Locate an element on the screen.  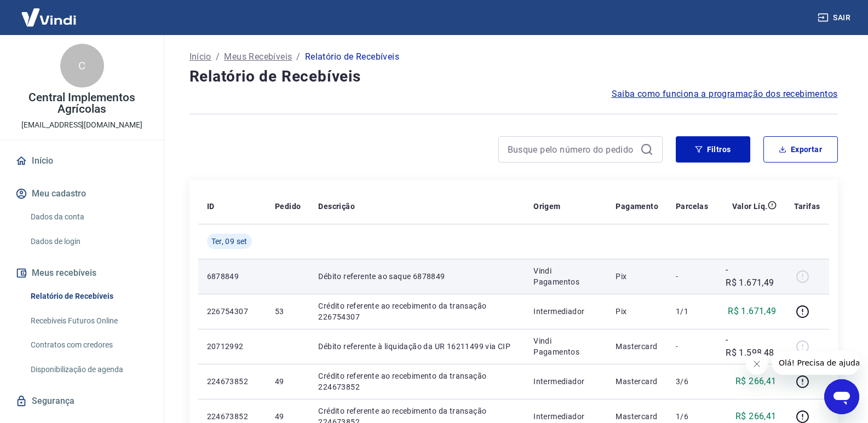
p: 1/1 is located at coordinates (691, 311).